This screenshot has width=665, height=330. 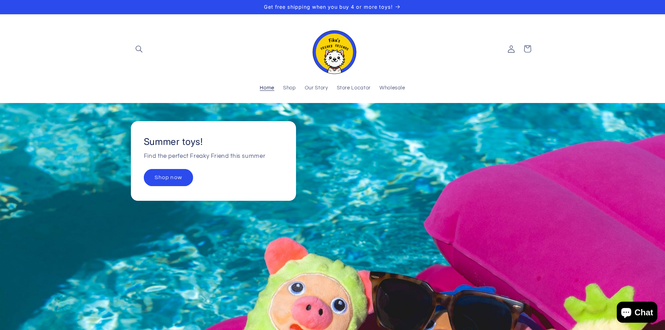 I want to click on summary: Search, so click(x=139, y=49).